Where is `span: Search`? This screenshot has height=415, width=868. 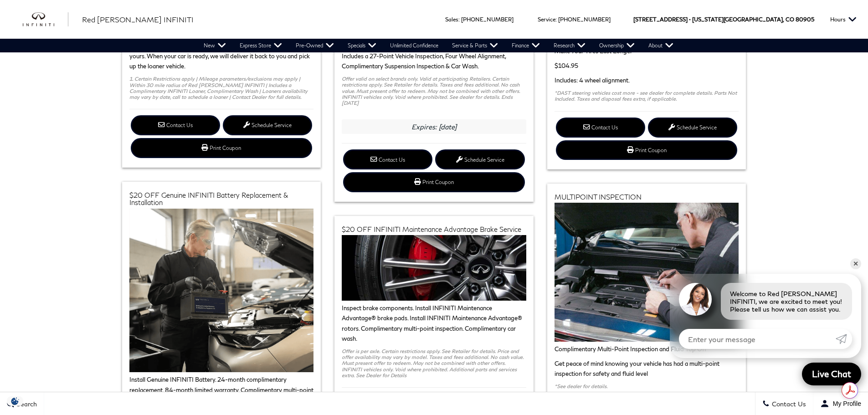 span: Search is located at coordinates (25, 404).